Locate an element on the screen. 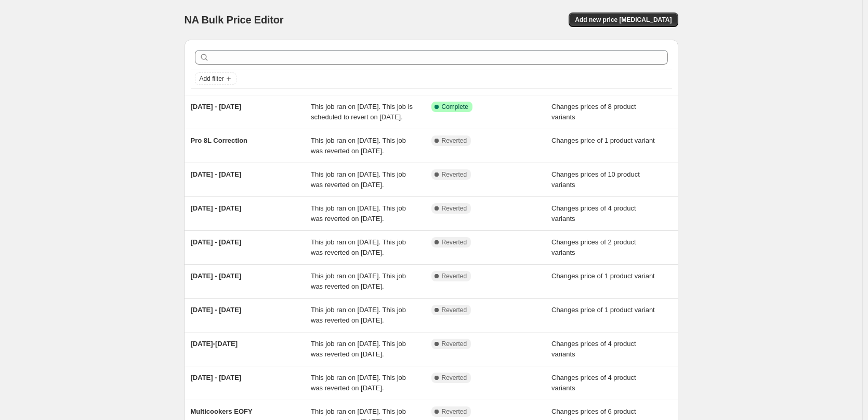 The width and height of the screenshot is (868, 420). span: Multicookers EOFY is located at coordinates (222, 410).